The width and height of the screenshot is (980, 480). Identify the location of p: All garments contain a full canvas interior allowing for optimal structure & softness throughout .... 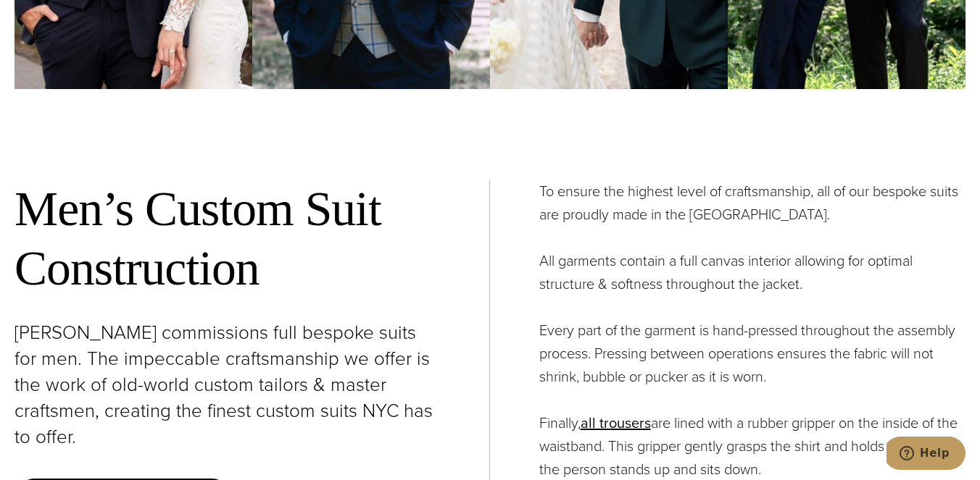
(753, 272).